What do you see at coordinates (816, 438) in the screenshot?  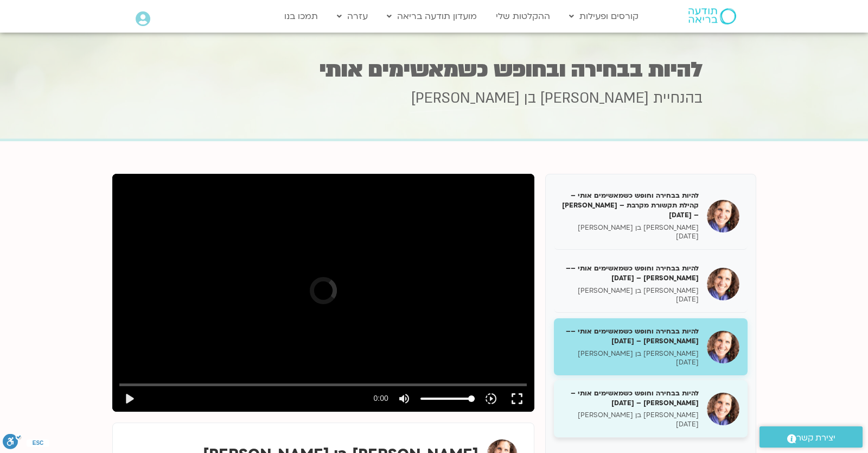 I see `span: יצירת קשר` at bounding box center [816, 438].